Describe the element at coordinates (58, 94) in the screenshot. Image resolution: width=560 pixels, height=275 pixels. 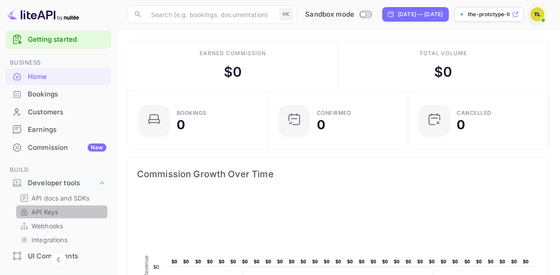
I see `a: Bookings` at that location.